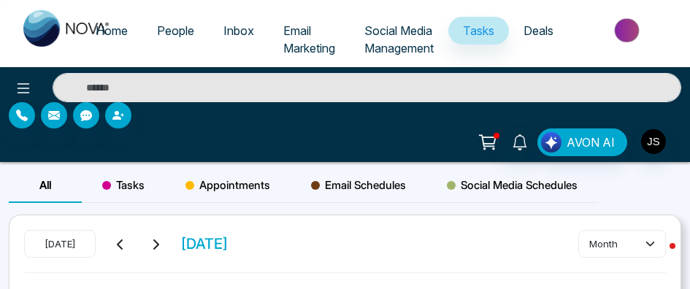  What do you see at coordinates (591, 142) in the screenshot?
I see `span: AVON AI` at bounding box center [591, 142].